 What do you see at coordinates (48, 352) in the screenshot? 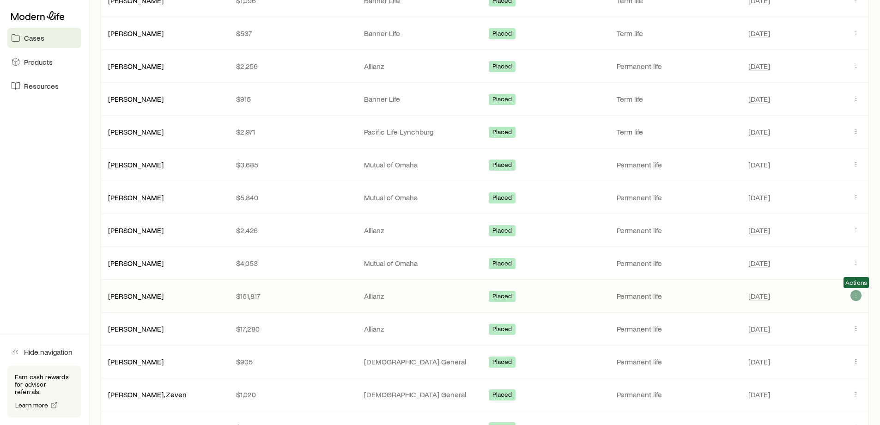
I see `span: Hide navigation` at bounding box center [48, 352].